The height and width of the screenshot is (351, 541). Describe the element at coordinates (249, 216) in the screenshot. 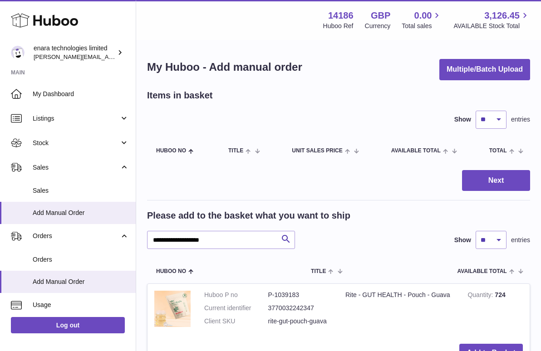

I see `h2: Please add to the basket what you want to ship` at that location.